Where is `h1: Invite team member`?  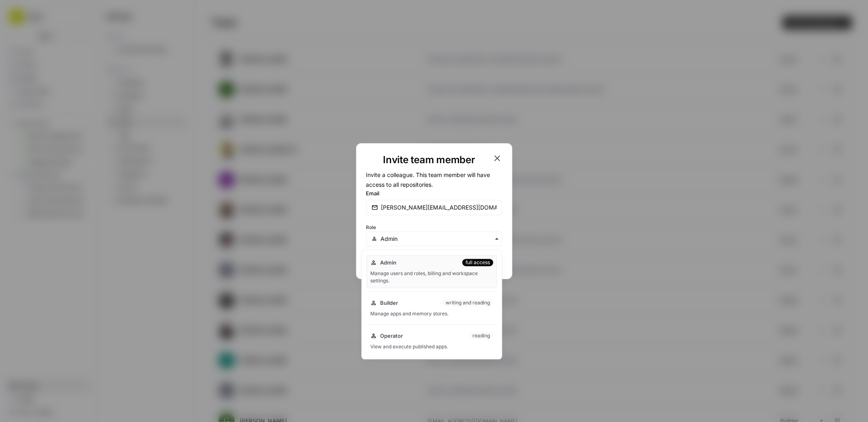 h1: Invite team member is located at coordinates (430, 160).